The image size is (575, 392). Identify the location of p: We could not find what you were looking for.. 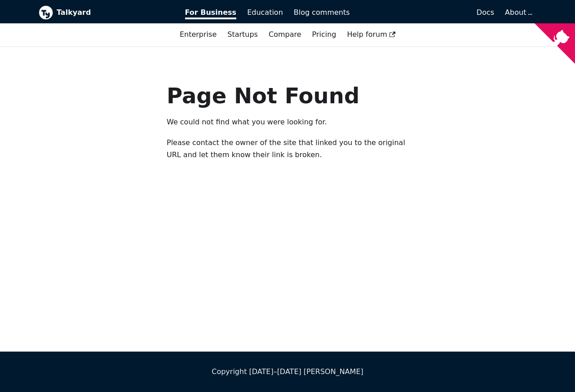
(288, 122).